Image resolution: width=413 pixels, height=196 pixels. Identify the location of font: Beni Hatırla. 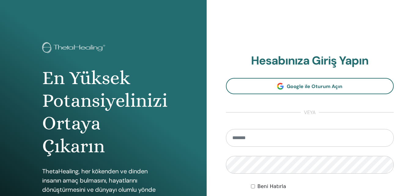
(272, 186).